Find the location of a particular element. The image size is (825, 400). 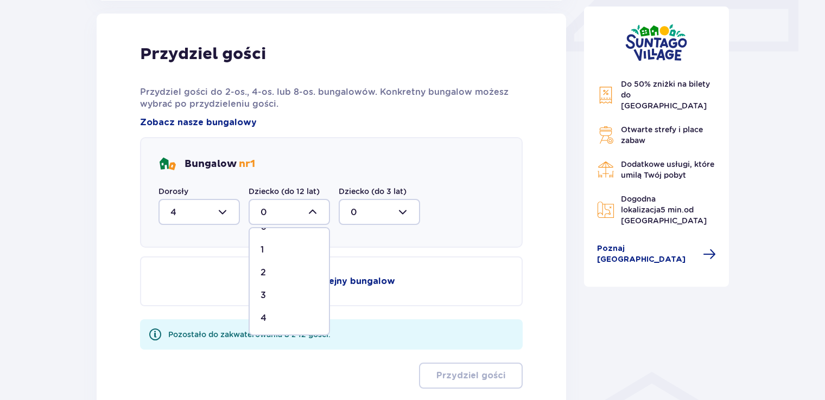

p: 4 is located at coordinates (263, 318).